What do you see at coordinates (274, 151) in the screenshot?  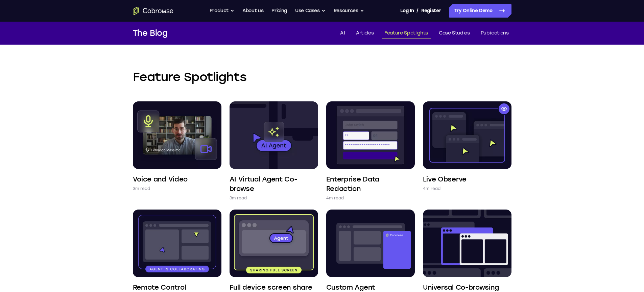 I see `a: AI Virtual Agent Co-browse 3m read` at bounding box center [274, 151].